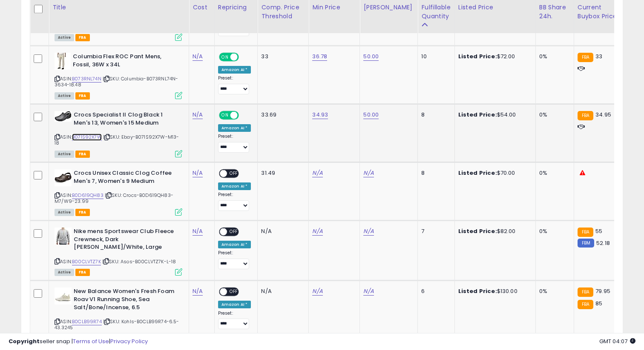  Describe the element at coordinates (126, 120) in the screenshot. I see `b: Crocs Specialist II Clog Black 1 Men's 13, Women's 15 Medium` at that location.